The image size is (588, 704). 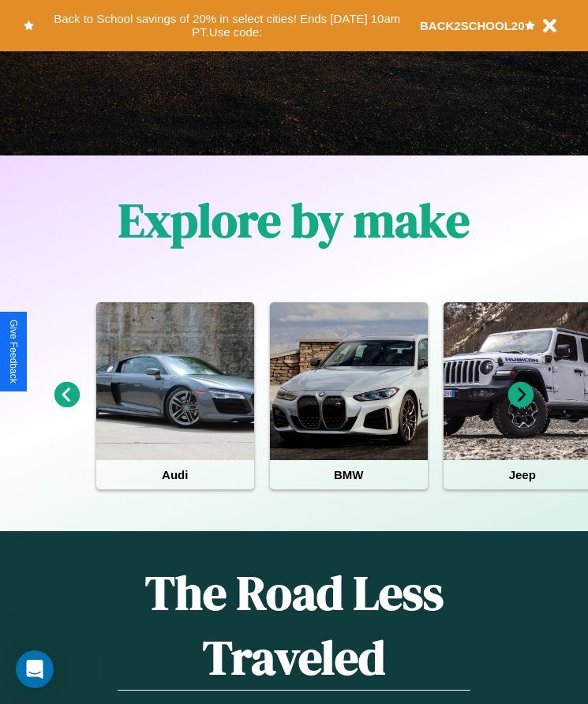 What do you see at coordinates (349, 475) in the screenshot?
I see `h4: BMW` at bounding box center [349, 475].